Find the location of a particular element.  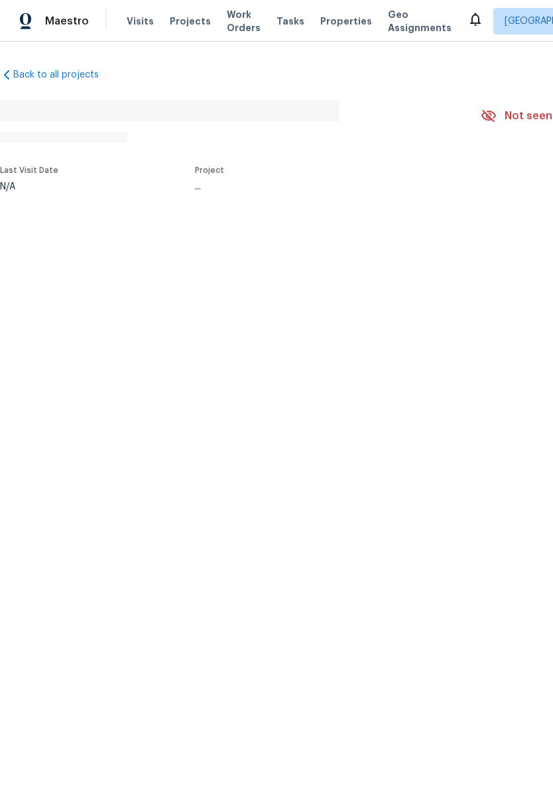

span: Work Orders is located at coordinates (243, 21).